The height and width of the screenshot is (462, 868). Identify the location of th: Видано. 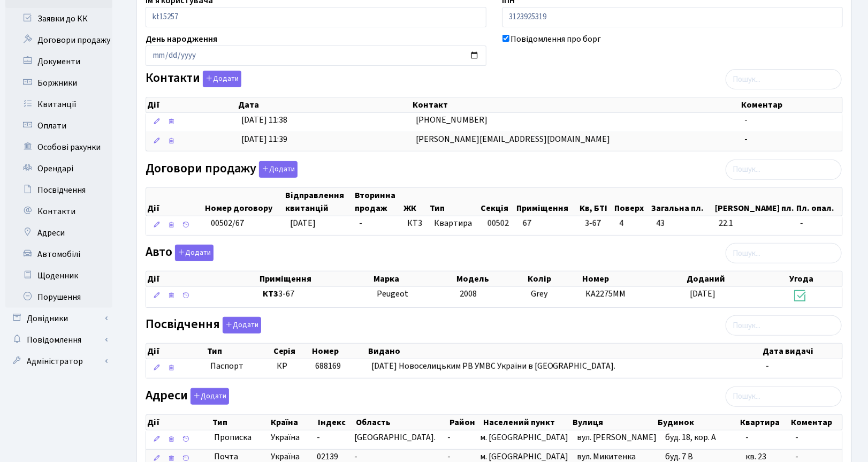
(564, 351).